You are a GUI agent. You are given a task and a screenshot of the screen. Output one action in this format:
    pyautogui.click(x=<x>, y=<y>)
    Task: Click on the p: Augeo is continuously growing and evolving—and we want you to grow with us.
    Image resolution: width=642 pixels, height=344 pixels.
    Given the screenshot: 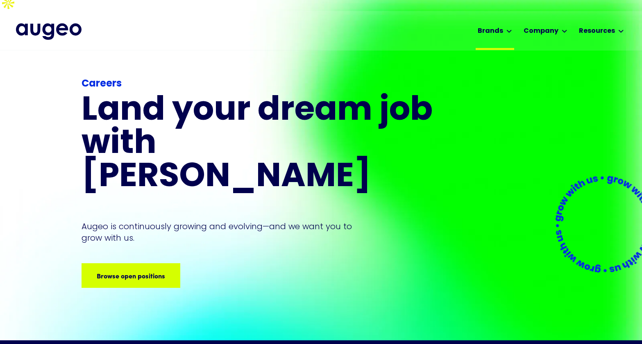 What is the action you would take?
    pyautogui.click(x=223, y=232)
    